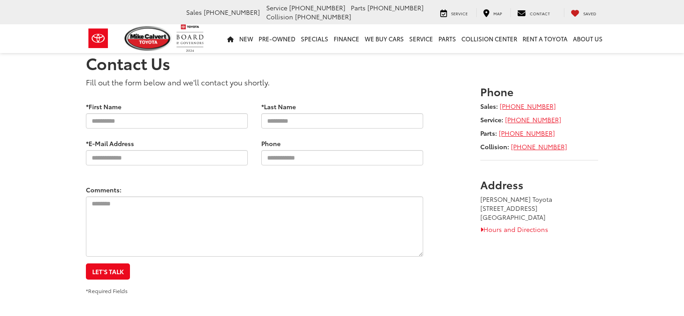  Describe the element at coordinates (540, 13) in the screenshot. I see `span: Contact` at that location.